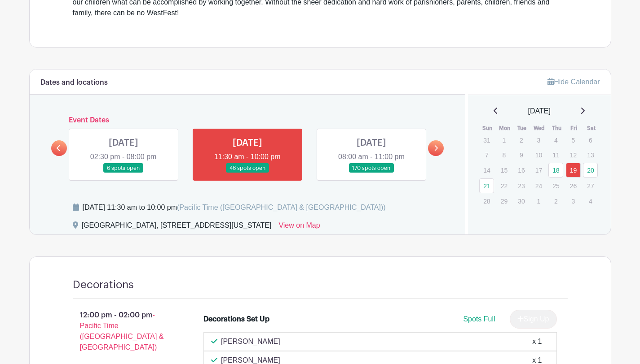 The image size is (640, 364). Describe the element at coordinates (538, 170) in the screenshot. I see `p: 17` at that location.